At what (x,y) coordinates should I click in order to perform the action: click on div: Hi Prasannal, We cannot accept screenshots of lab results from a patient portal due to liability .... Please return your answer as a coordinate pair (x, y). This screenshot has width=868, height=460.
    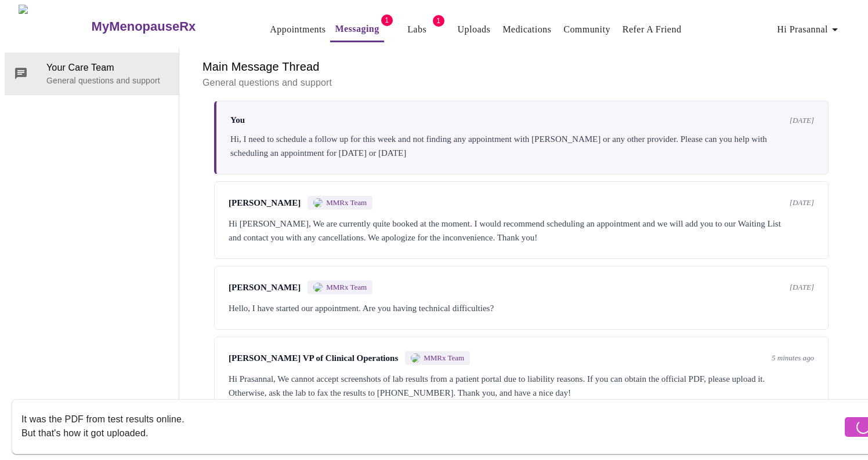
    Looking at the image, I should click on (521, 386).